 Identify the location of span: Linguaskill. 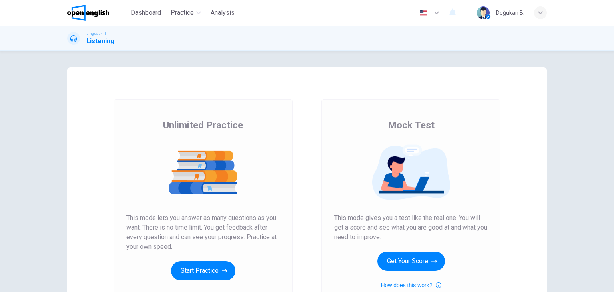
(96, 34).